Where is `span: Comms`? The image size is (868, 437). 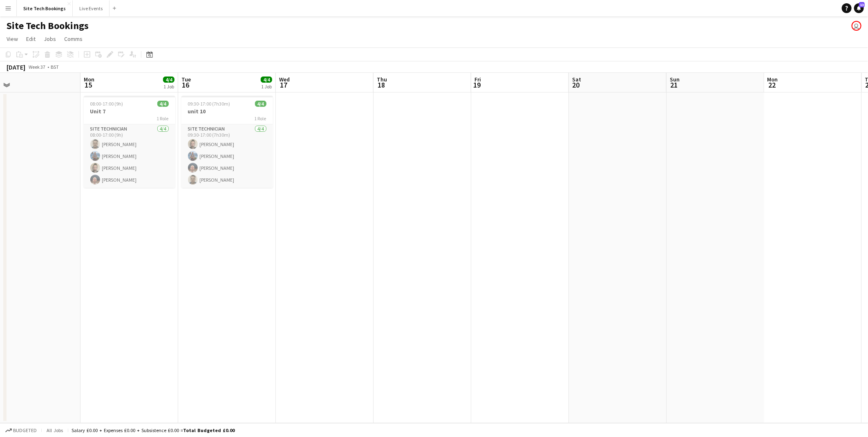
span: Comms is located at coordinates (73, 39).